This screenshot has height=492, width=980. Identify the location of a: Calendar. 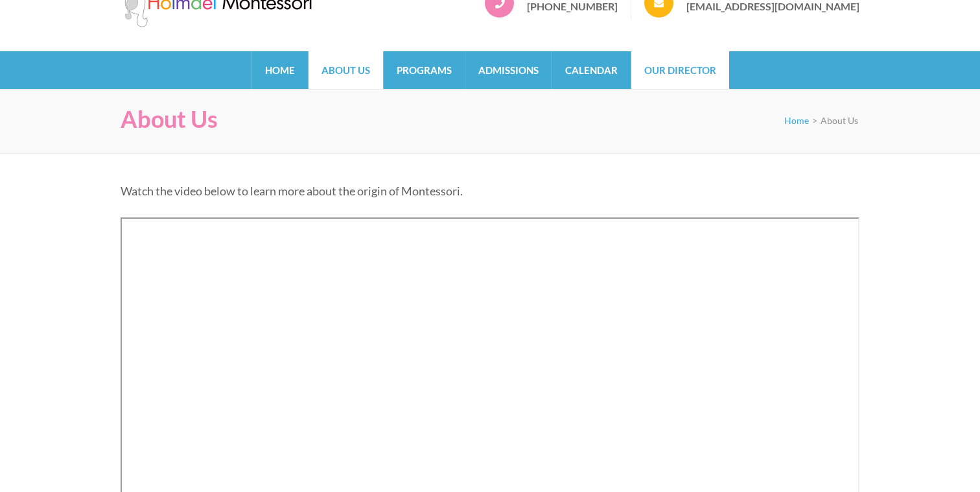
(591, 70).